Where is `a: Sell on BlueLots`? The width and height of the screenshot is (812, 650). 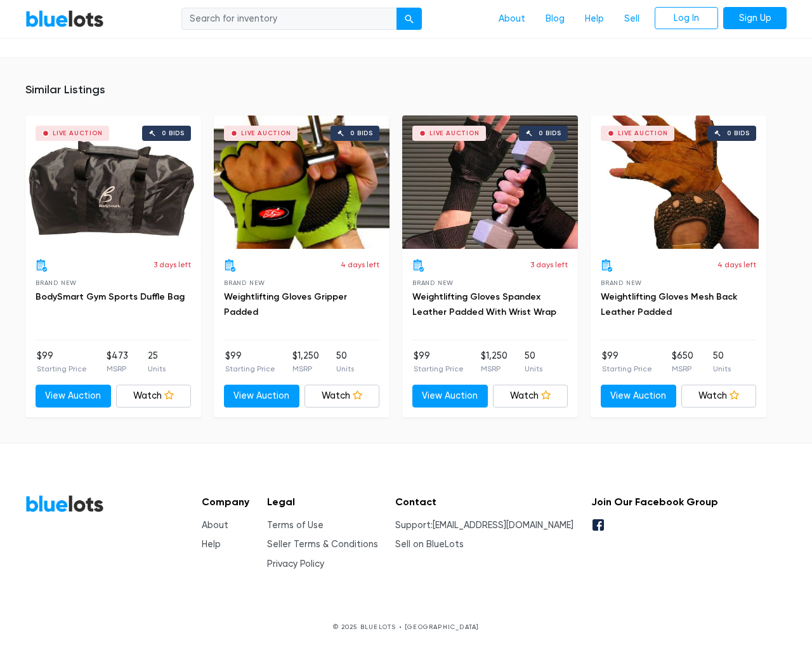
a: Sell on BlueLots is located at coordinates (429, 544).